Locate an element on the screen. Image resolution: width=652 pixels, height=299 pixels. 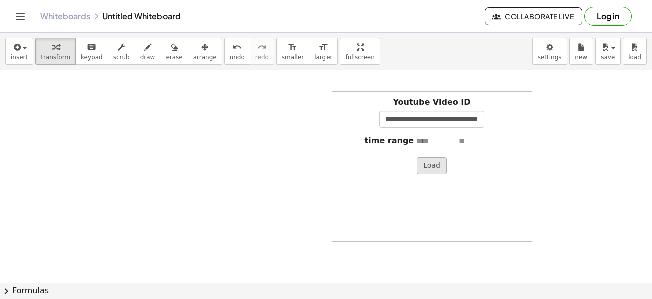
button: new is located at coordinates (581, 51).